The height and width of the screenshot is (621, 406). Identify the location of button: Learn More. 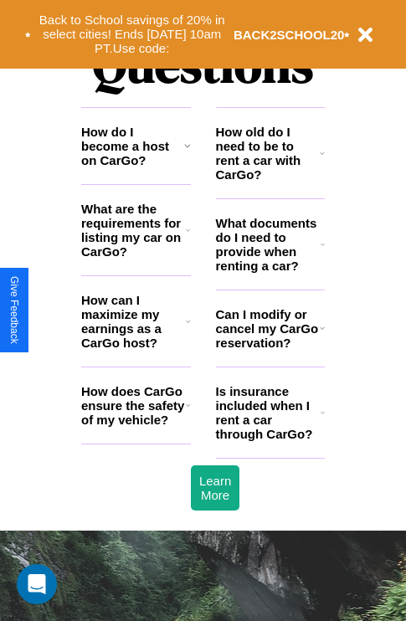
(215, 488).